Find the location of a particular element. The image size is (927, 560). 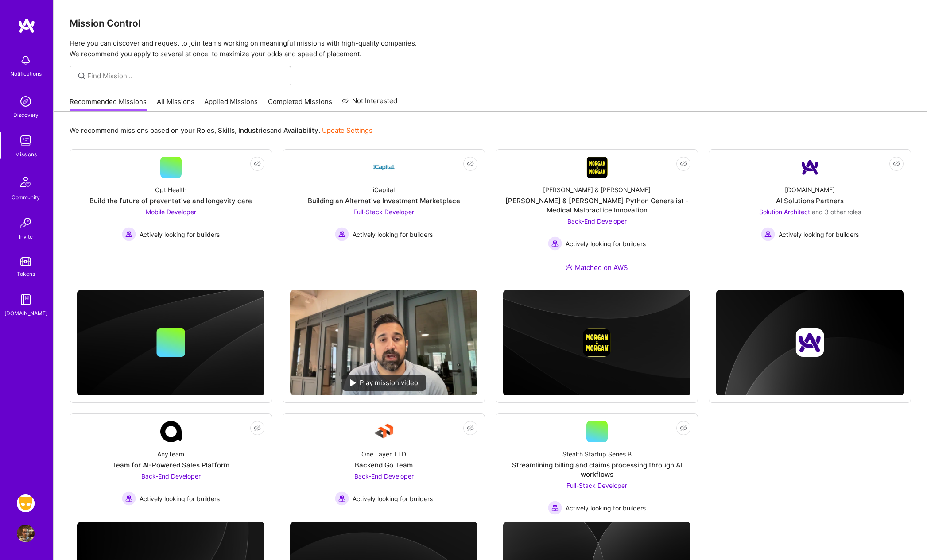

a: Applied Missions is located at coordinates (231, 104).